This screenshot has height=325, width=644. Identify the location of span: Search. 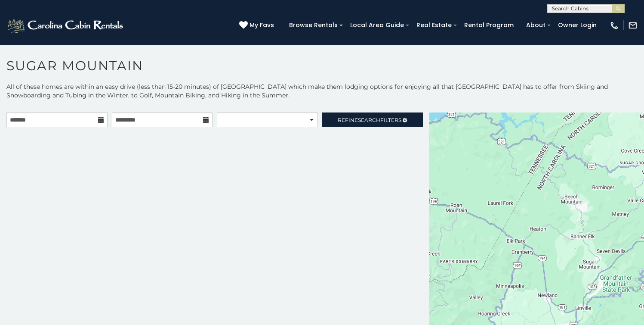
(369, 120).